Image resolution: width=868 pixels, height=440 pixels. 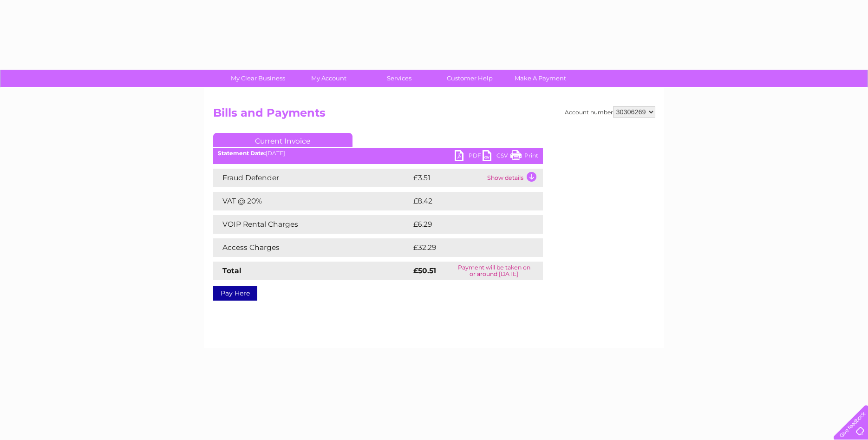 I want to click on td: Fraud Defender, so click(x=312, y=178).